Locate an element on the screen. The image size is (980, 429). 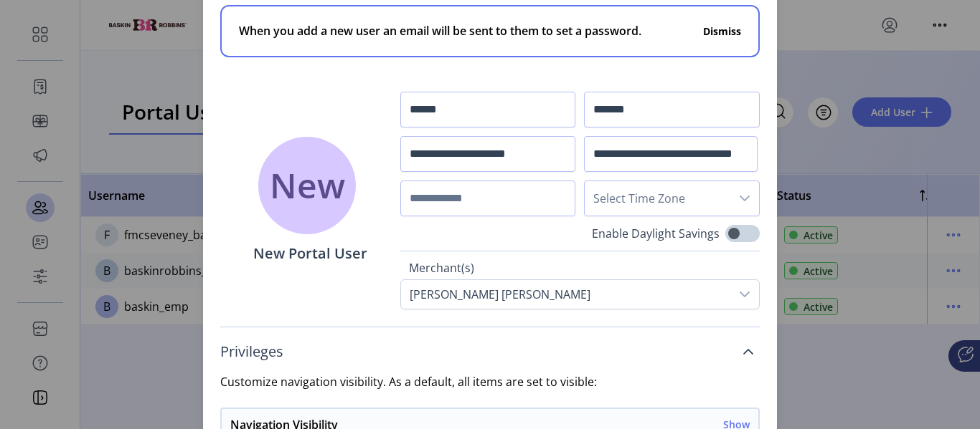
span: When you add a new user an email will be sent to them to set a password. is located at coordinates (440, 30).